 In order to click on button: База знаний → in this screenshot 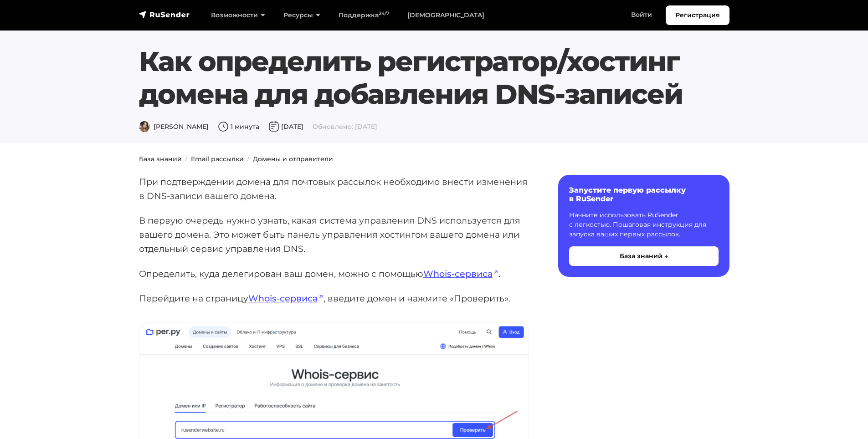, I will do `click(644, 256)`.